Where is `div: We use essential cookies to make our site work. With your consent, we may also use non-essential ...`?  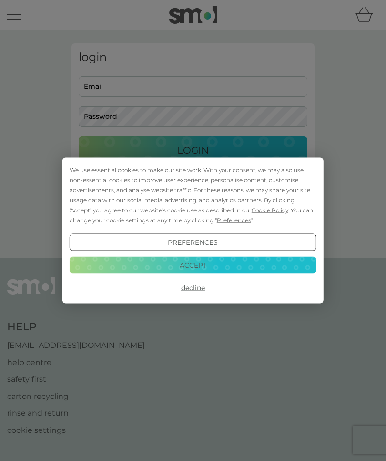
div: We use essential cookies to make our site work. With your consent, we may also use non-essential ... is located at coordinates (193, 195).